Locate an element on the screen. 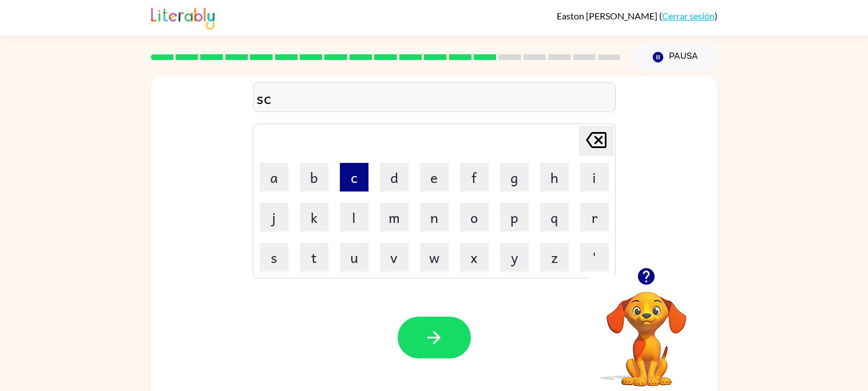 The width and height of the screenshot is (868, 391). button: m is located at coordinates (394, 217).